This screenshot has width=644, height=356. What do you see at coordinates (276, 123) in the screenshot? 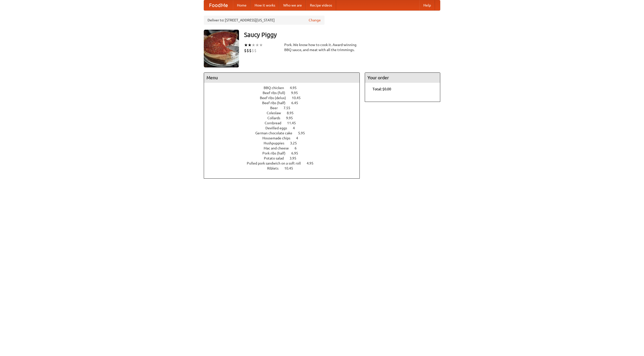
I see `span: Cornbread` at bounding box center [276, 123].